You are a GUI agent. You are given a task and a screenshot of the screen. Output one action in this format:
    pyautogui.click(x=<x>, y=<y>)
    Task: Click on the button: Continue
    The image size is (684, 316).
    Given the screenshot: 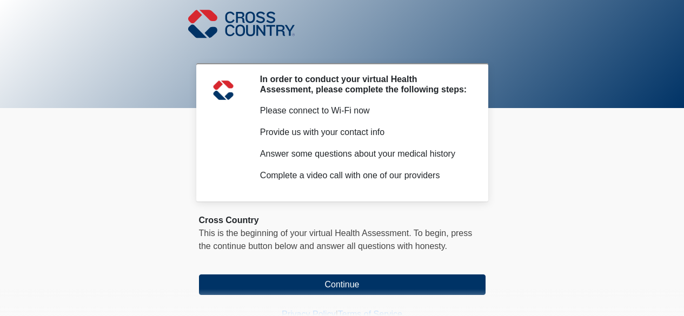 What is the action you would take?
    pyautogui.click(x=342, y=285)
    